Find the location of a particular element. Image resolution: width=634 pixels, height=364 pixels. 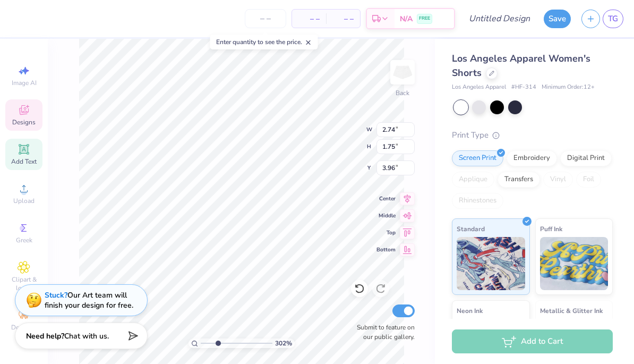

span: FREE is located at coordinates (424, 19).